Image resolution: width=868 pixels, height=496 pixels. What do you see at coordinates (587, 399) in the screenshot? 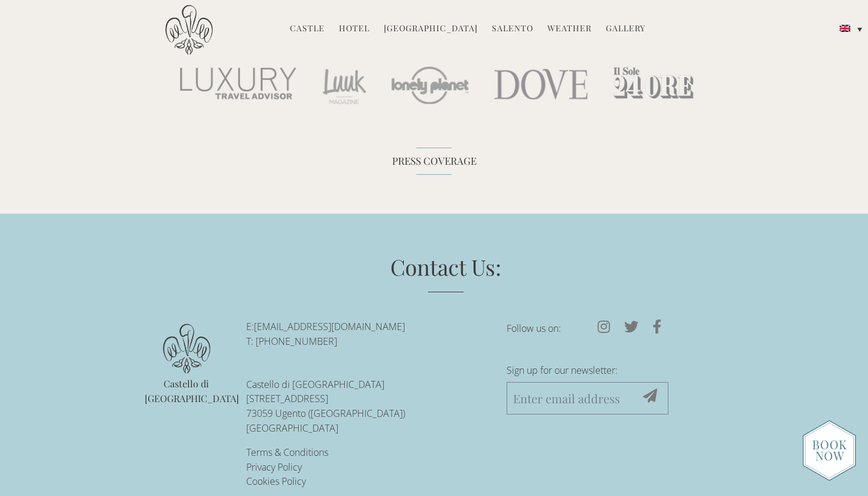
I see `input: Enter email address` at bounding box center [587, 399].